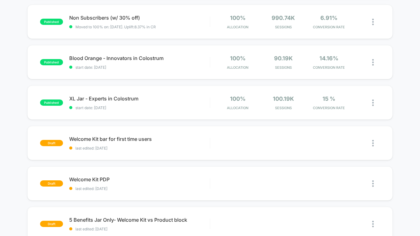 This screenshot has width=420, height=236. Describe the element at coordinates (139, 179) in the screenshot. I see `span: Welcome Kit PDP` at that location.